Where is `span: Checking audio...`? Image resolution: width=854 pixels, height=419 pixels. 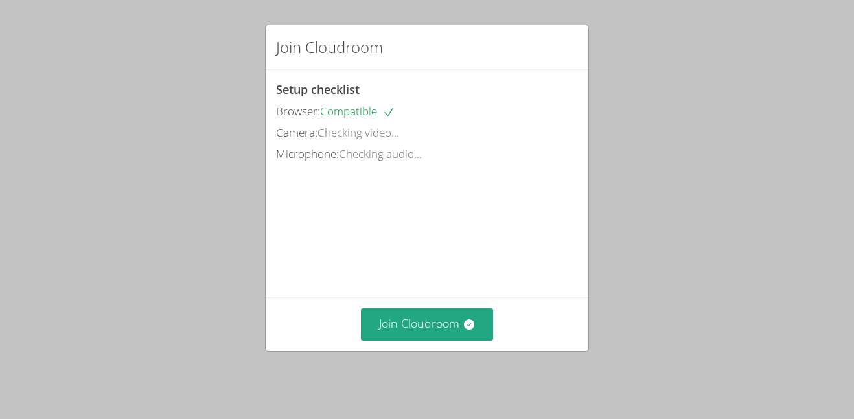 span: Checking audio... is located at coordinates (380, 153).